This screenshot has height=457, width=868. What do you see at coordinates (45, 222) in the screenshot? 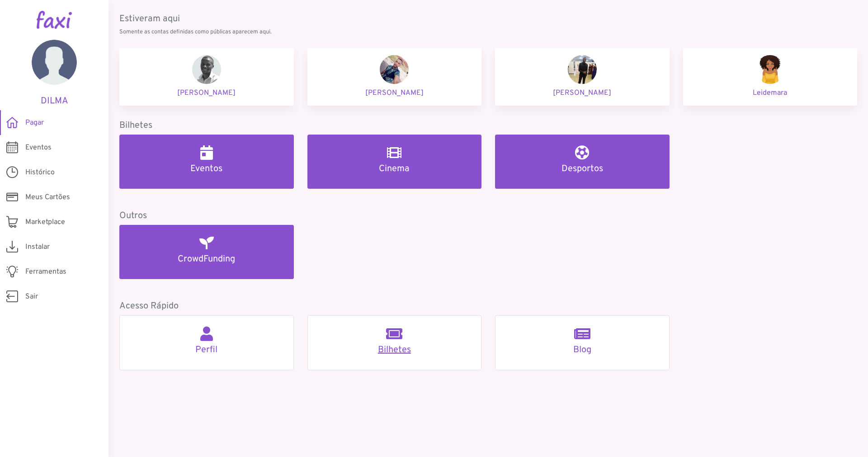
I see `span: Marketplace` at bounding box center [45, 222].